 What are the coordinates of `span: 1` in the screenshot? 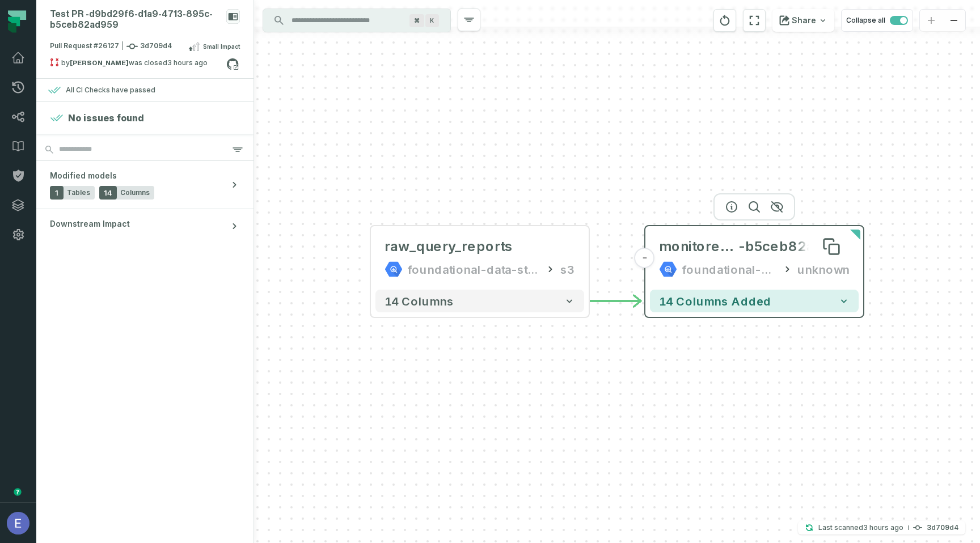 It's located at (57, 193).